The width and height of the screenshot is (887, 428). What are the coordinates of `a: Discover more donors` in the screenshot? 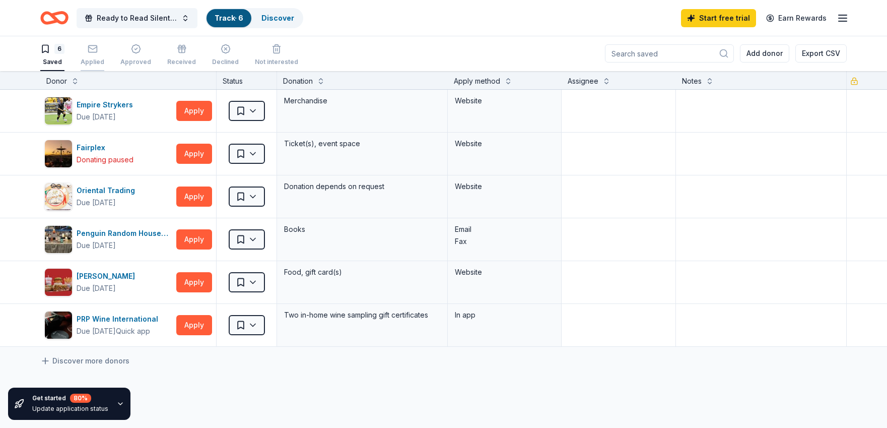 It's located at (85, 361).